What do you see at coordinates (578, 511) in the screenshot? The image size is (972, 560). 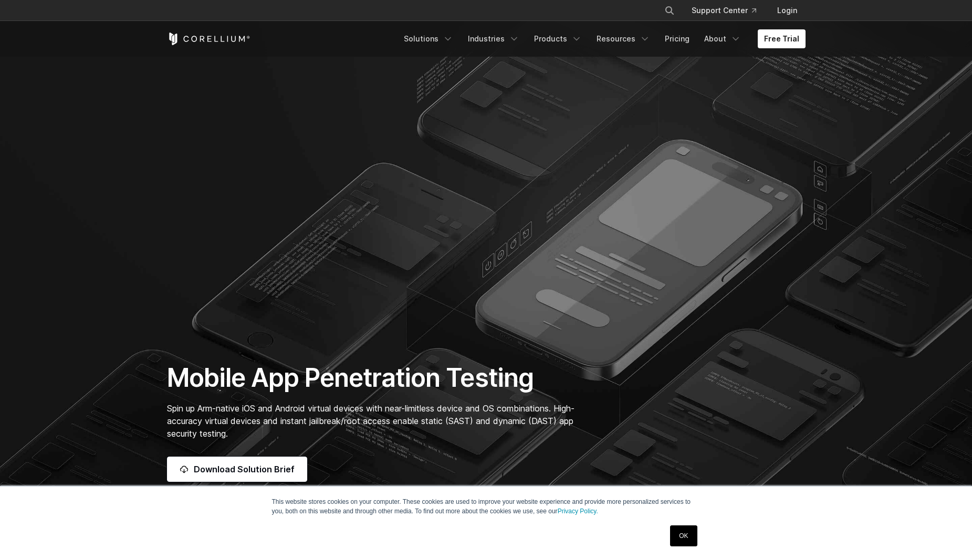 I see `a: Privacy Policy.` at bounding box center [578, 511].